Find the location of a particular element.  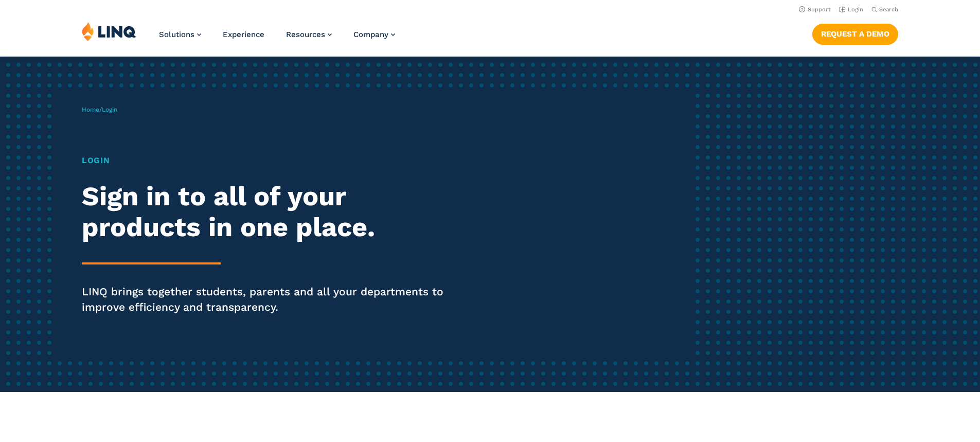

a: Company is located at coordinates (374, 35).